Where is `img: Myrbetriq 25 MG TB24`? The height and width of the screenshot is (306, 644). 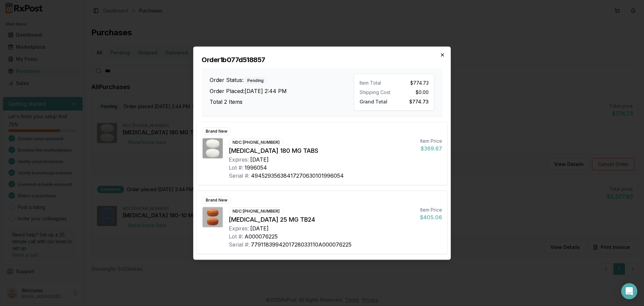 img: Myrbetriq 25 MG TB24 is located at coordinates (213, 217).